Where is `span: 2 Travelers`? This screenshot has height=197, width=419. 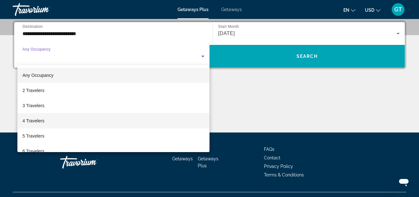
span: 2 Travelers is located at coordinates (33, 91).